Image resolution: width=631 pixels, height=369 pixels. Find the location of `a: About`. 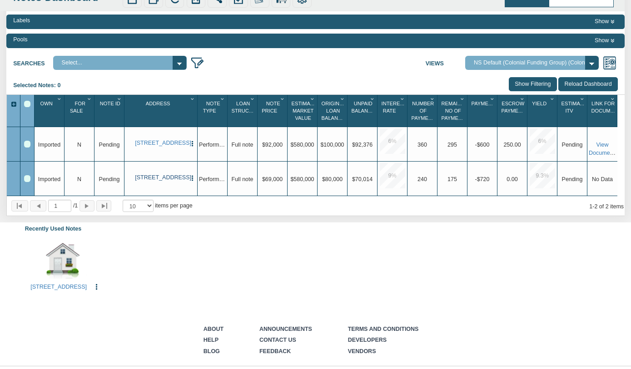

a: About is located at coordinates (213, 329).